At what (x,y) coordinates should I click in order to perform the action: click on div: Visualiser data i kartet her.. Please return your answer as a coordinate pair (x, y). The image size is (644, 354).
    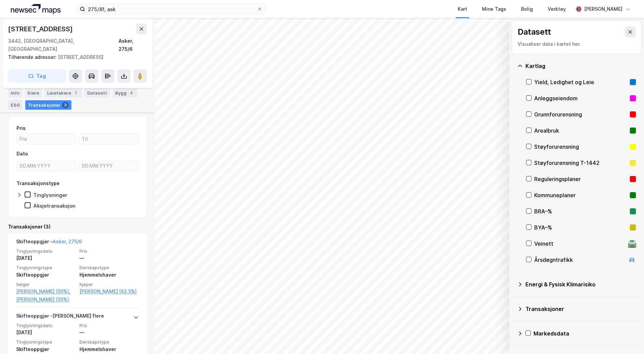
    Looking at the image, I should click on (577, 44).